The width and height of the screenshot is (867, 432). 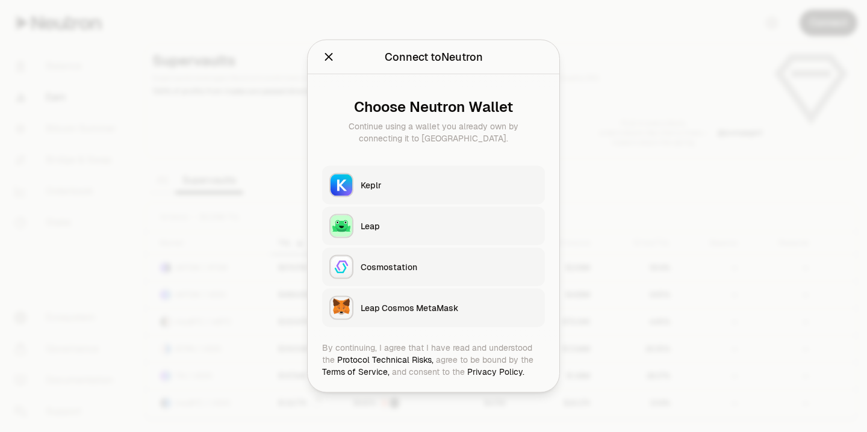 I want to click on img: Keplr, so click(x=341, y=185).